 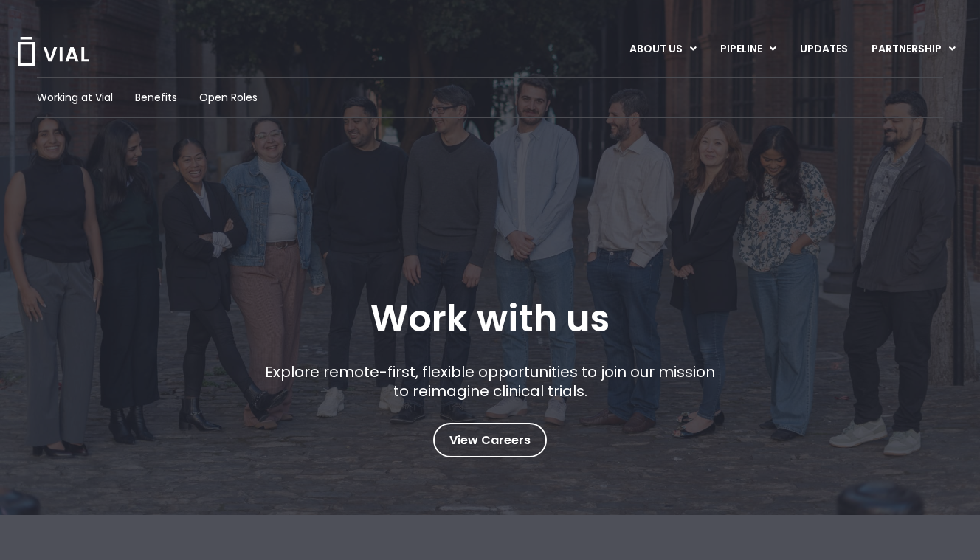 I want to click on a: Working at Vial, so click(x=74, y=97).